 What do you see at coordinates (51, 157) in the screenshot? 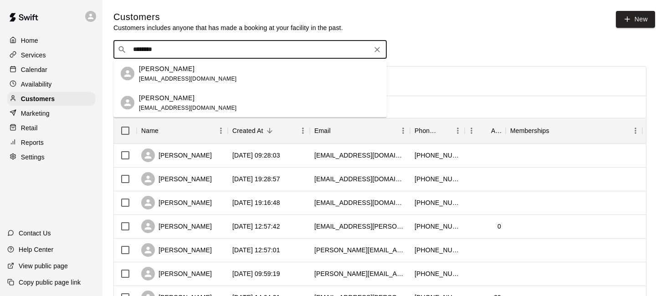
I see `div: Settings` at bounding box center [51, 157].